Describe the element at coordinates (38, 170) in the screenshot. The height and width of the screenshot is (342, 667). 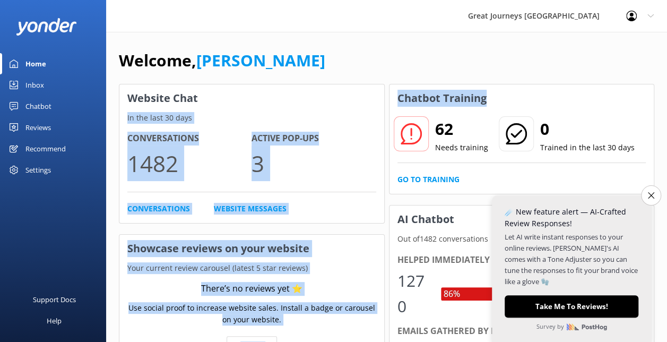
I see `div: Settings` at that location.